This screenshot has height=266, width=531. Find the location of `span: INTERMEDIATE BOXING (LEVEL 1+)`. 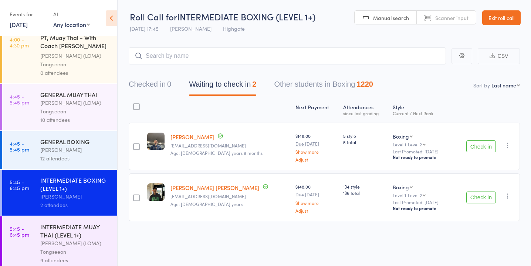

span: INTERMEDIATE BOXING (LEVEL 1+) is located at coordinates (246, 16).